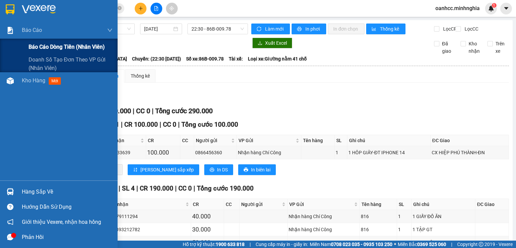 This screenshot has width=516, height=248. What do you see at coordinates (141, 124) in the screenshot?
I see `span: CR 100.000` at bounding box center [141, 124].